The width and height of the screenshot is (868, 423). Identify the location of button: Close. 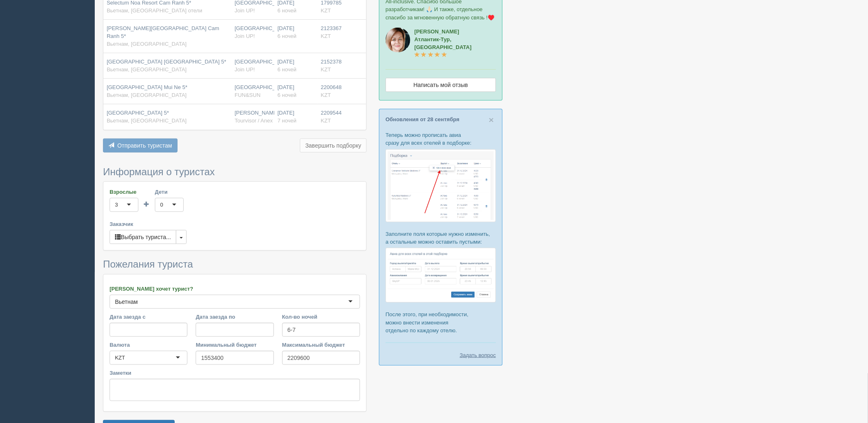
(491, 120).